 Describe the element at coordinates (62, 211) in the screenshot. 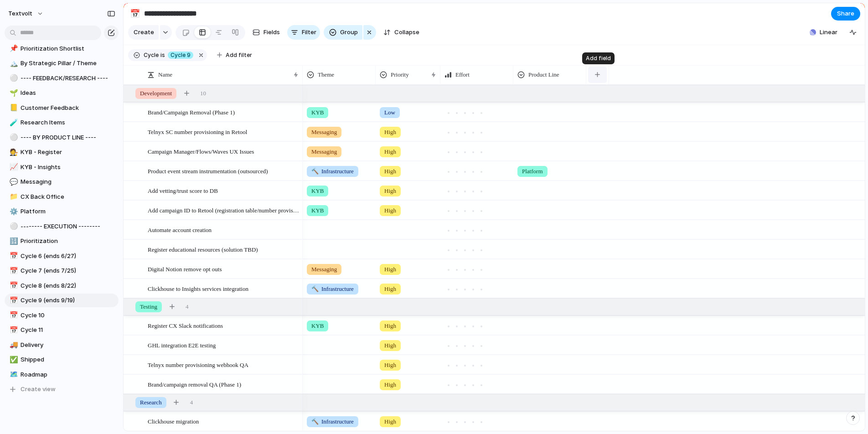

I see `div: ⚙️Platform` at that location.